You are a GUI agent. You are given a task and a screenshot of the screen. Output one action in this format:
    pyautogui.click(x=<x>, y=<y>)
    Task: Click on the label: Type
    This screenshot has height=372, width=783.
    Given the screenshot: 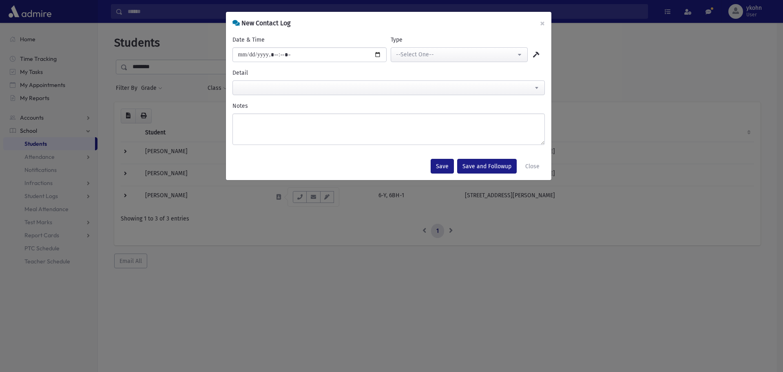 What is the action you would take?
    pyautogui.click(x=397, y=40)
    